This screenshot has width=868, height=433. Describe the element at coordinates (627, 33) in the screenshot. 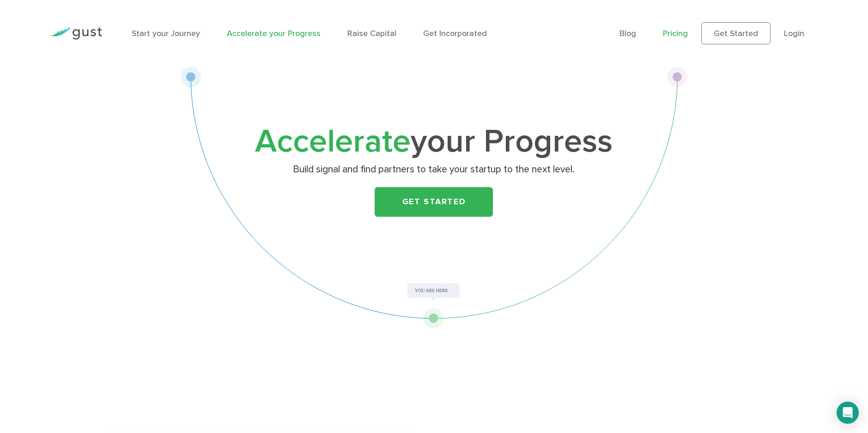

I see `a: Blog` at that location.